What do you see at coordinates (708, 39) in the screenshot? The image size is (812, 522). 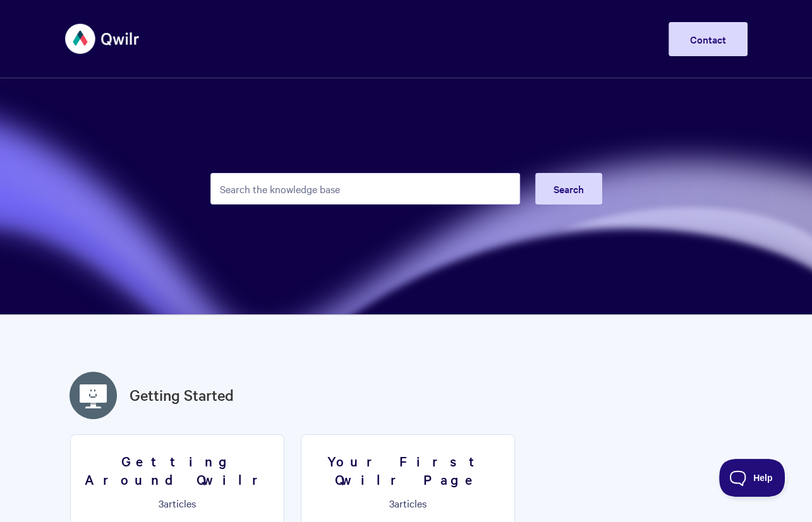 I see `a: Contact` at bounding box center [708, 39].